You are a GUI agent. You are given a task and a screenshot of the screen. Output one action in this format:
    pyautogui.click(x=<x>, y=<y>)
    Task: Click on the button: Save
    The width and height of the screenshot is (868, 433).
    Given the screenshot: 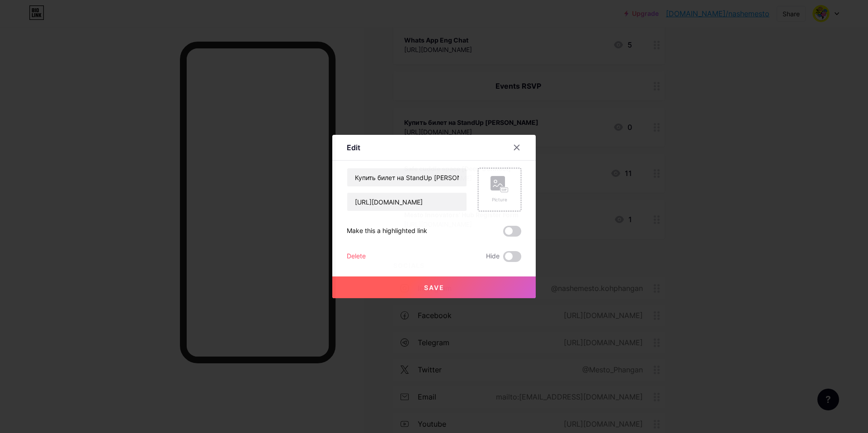 What is the action you would take?
    pyautogui.click(x=434, y=287)
    